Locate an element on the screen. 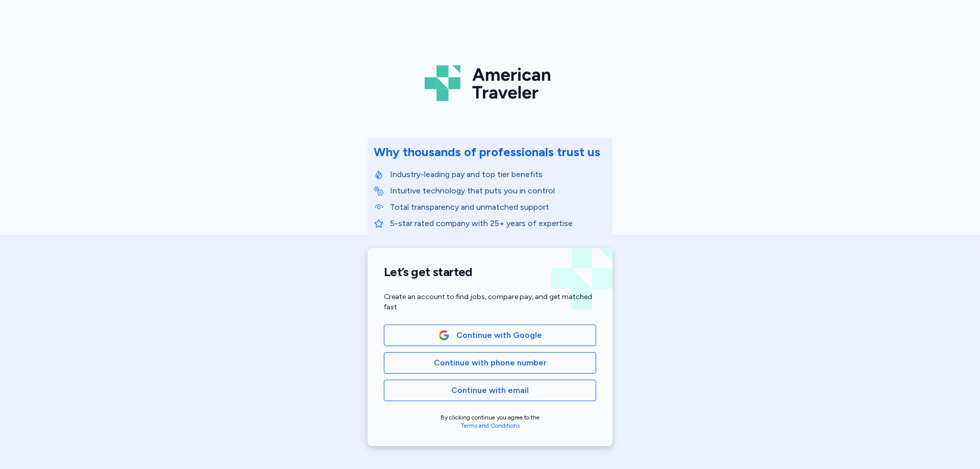 The height and width of the screenshot is (469, 980). span: Continue with Google is located at coordinates (500, 335).